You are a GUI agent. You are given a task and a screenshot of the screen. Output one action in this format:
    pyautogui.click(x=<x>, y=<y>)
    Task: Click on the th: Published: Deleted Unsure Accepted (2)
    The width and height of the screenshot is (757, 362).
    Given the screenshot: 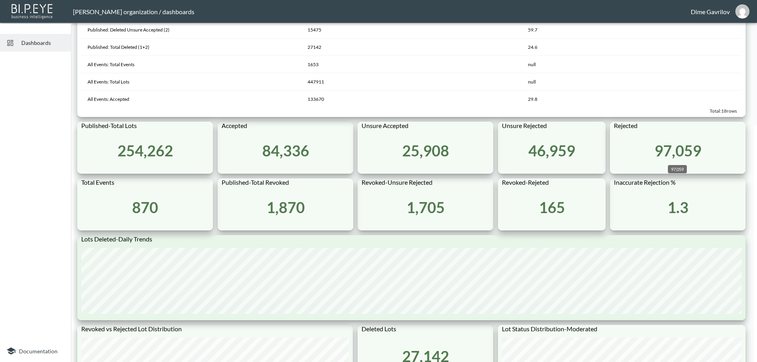 What is the action you would take?
    pyautogui.click(x=191, y=30)
    